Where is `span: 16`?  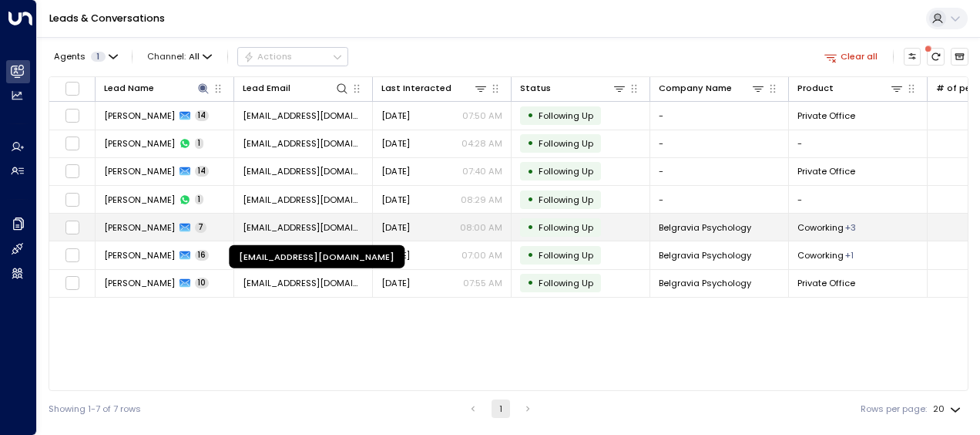
span: 16 is located at coordinates (202, 256).